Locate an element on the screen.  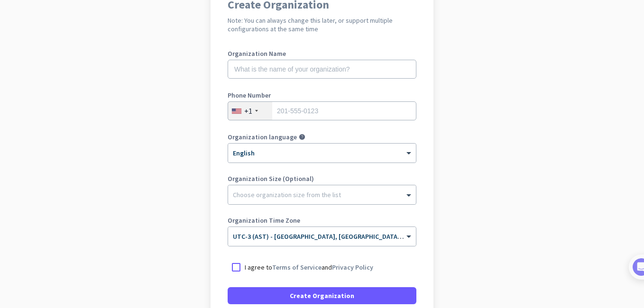
p: I agree to and is located at coordinates (308, 267).